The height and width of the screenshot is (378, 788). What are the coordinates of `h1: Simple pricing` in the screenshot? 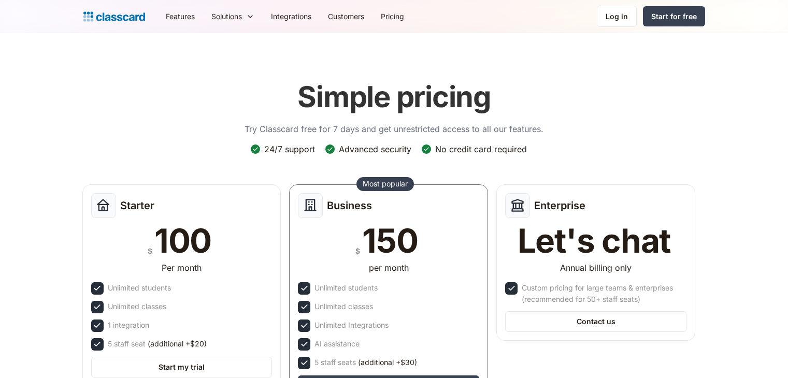 It's located at (394, 97).